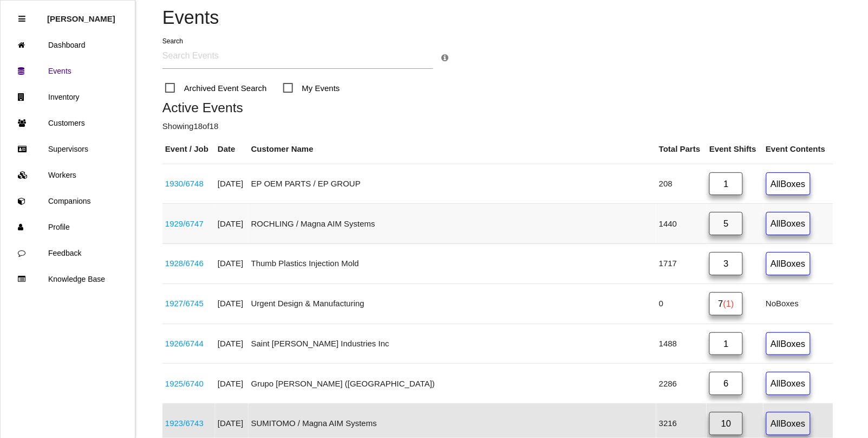 This screenshot has height=438, width=868. What do you see at coordinates (311, 88) in the screenshot?
I see `span: My Events` at bounding box center [311, 88].